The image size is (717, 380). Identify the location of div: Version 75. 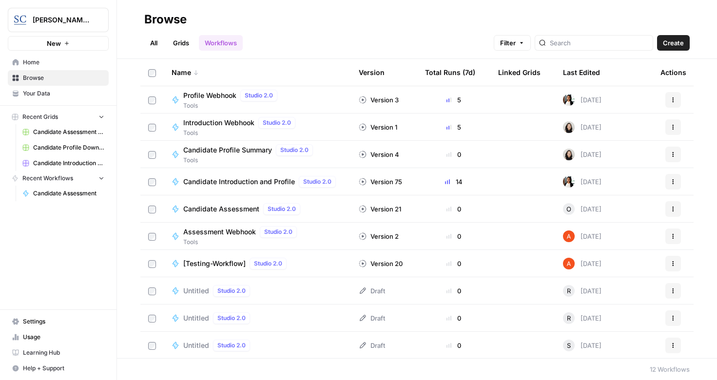
(380, 182).